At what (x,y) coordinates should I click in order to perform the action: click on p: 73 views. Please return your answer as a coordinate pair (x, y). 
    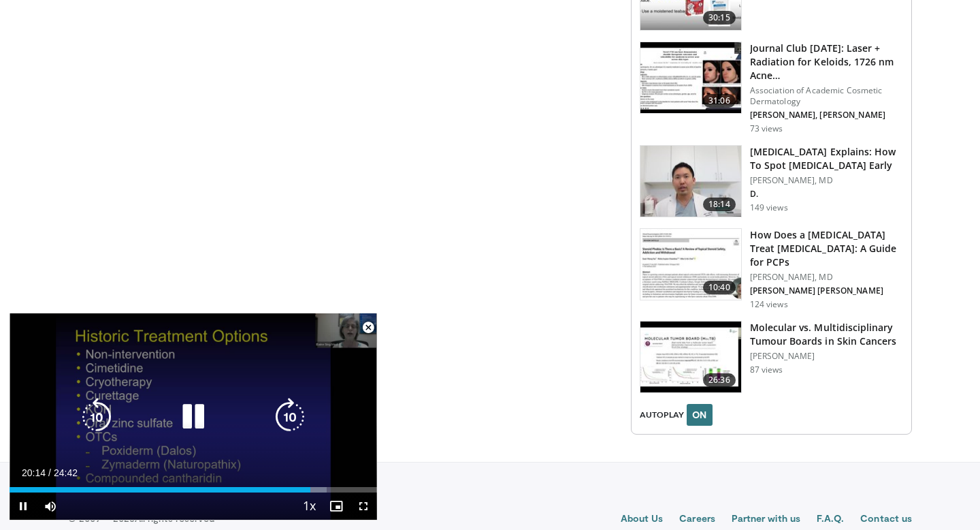
    Looking at the image, I should click on (767, 128).